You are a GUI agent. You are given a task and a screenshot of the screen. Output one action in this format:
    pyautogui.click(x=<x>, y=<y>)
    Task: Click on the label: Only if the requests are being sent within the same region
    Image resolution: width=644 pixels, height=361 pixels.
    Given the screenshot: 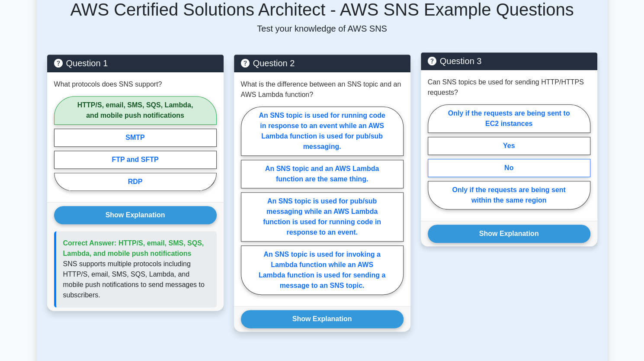 What is the action you would take?
    pyautogui.click(x=509, y=195)
    